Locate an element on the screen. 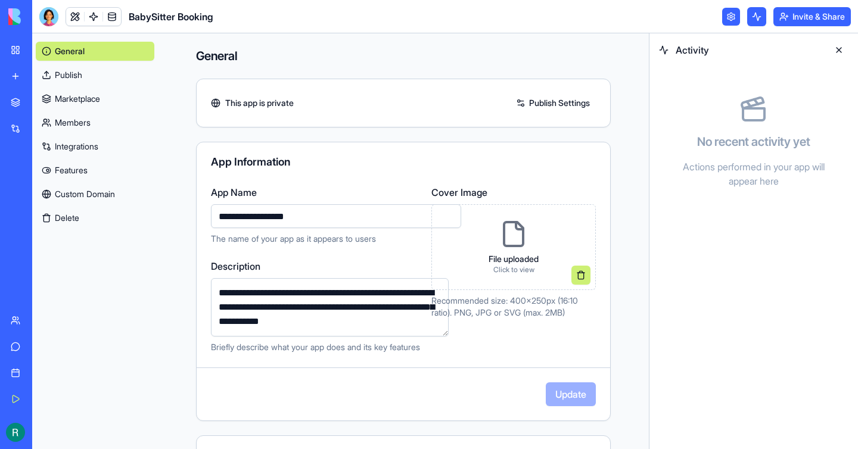 This screenshot has width=858, height=449. span: BabySitter Booking is located at coordinates (171, 17).